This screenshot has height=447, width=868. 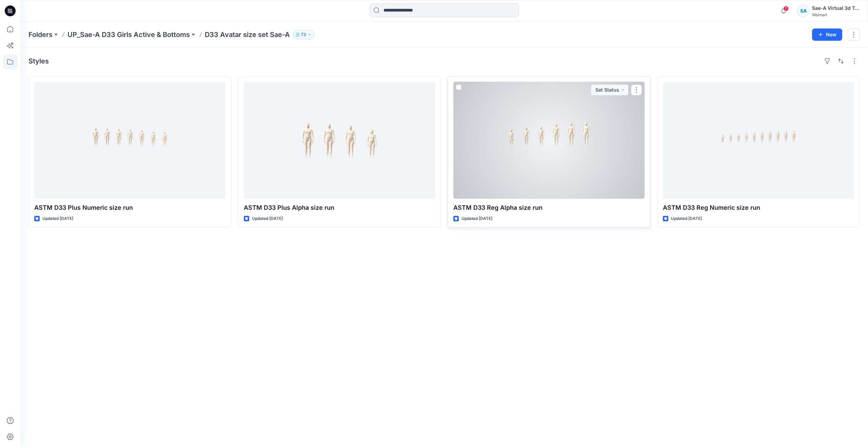 I want to click on p: ASTM D33 Plus Alpha size run, so click(x=339, y=208).